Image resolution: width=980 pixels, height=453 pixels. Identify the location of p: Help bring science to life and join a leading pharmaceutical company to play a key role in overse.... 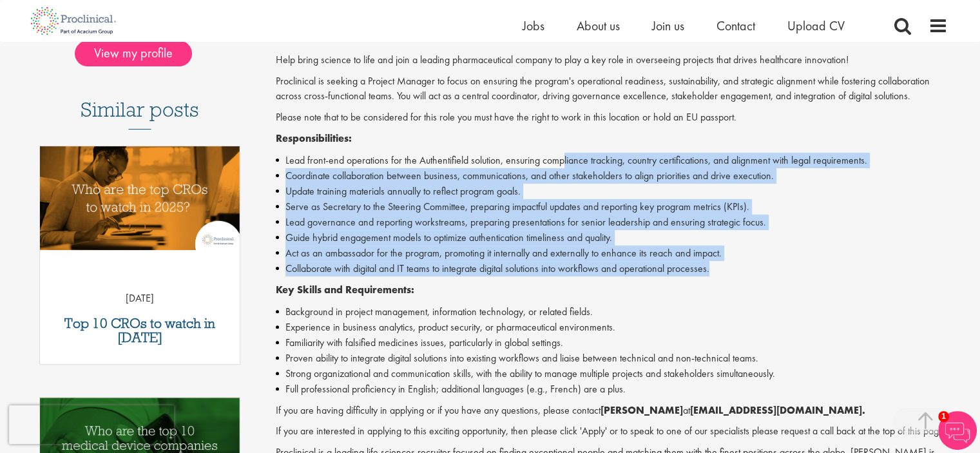
(611, 60).